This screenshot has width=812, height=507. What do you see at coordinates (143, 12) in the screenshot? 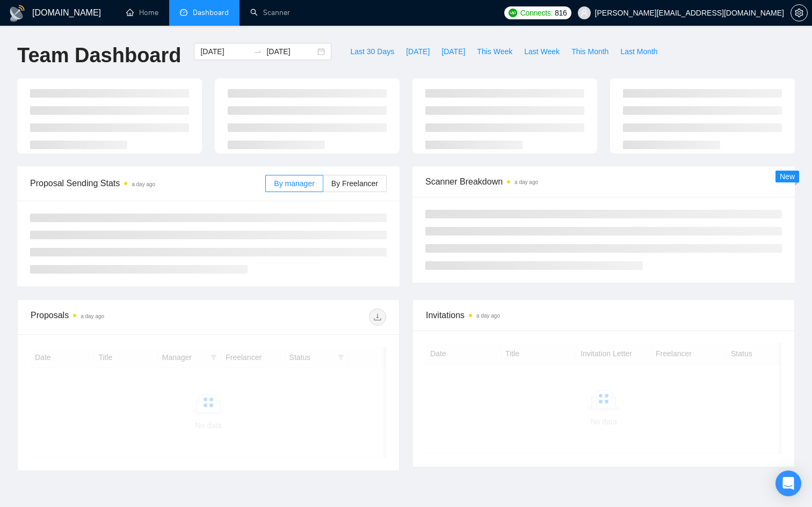
I see `a: homeHome` at bounding box center [143, 12].